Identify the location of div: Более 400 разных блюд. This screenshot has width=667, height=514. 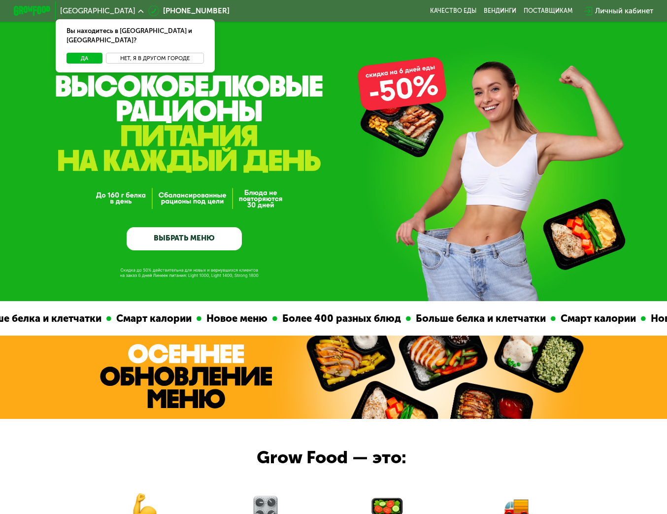
(341, 318).